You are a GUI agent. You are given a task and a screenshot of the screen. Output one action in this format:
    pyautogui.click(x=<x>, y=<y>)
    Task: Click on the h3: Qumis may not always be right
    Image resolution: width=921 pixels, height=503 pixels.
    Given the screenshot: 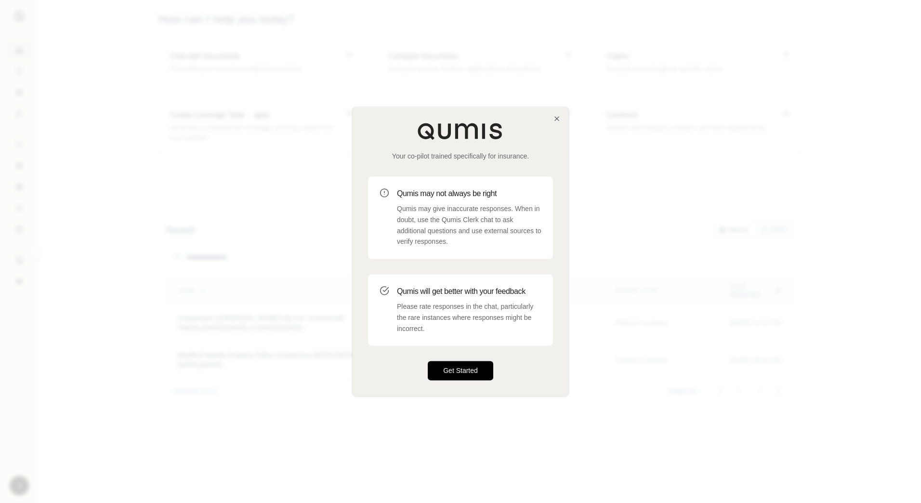 What is the action you would take?
    pyautogui.click(x=469, y=194)
    